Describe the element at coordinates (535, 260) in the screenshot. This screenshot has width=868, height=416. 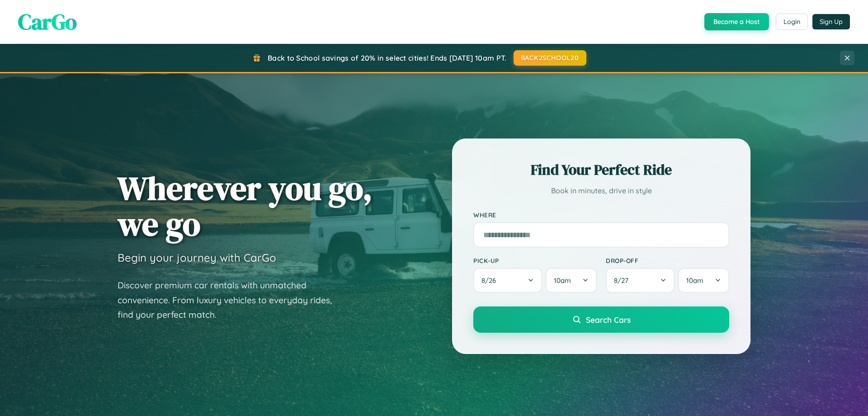
I see `label: Pick-up` at that location.